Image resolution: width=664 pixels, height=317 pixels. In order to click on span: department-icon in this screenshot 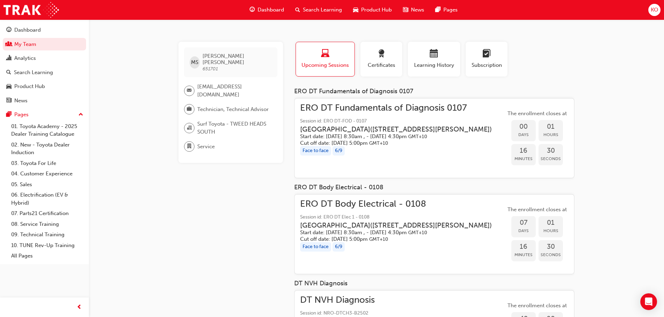, I will do `click(189, 147)`.